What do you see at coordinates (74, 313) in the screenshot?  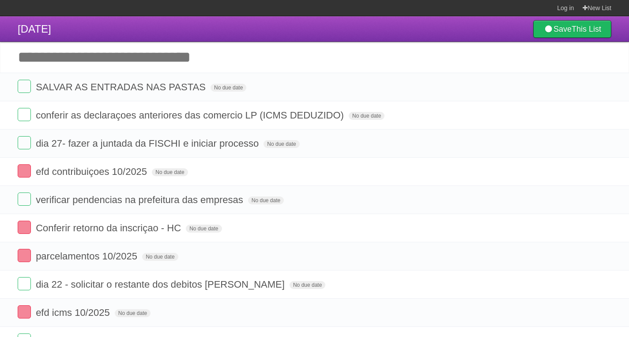 I see `span: efd icms 10/2025` at bounding box center [74, 313].